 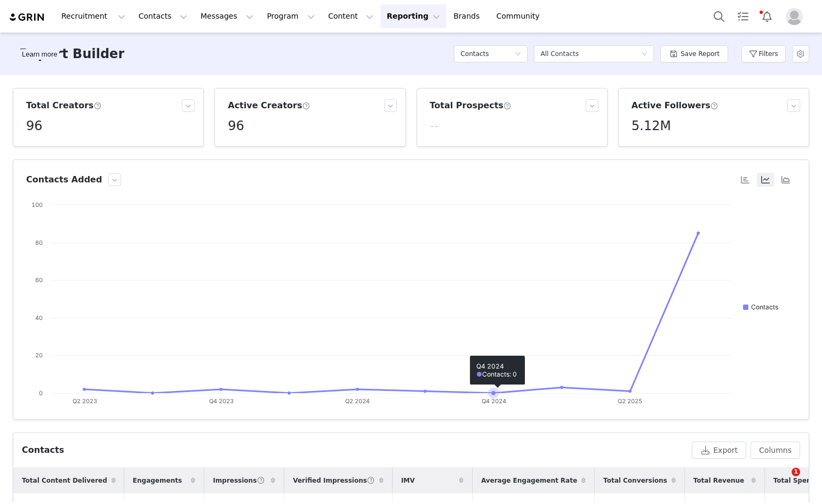 What do you see at coordinates (85, 401) in the screenshot?
I see `text: Q2 2023` at bounding box center [85, 401].